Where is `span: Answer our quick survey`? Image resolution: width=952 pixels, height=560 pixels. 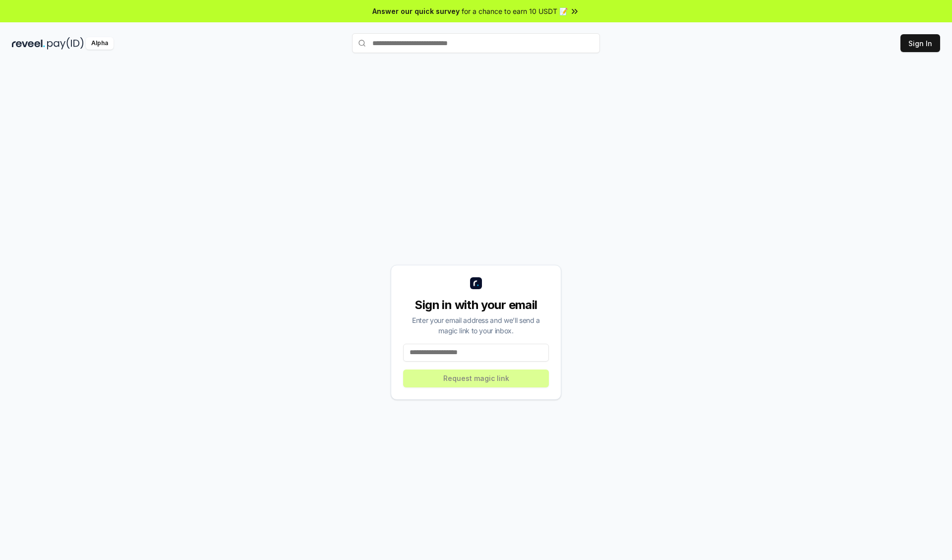 span: Answer our quick survey is located at coordinates (416, 11).